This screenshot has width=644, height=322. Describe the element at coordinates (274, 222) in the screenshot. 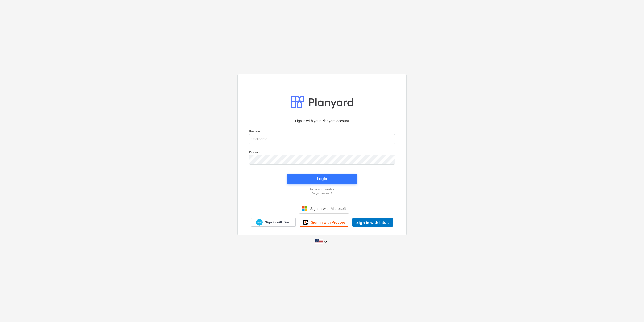

I see `a: Sign in with Xero` at that location.